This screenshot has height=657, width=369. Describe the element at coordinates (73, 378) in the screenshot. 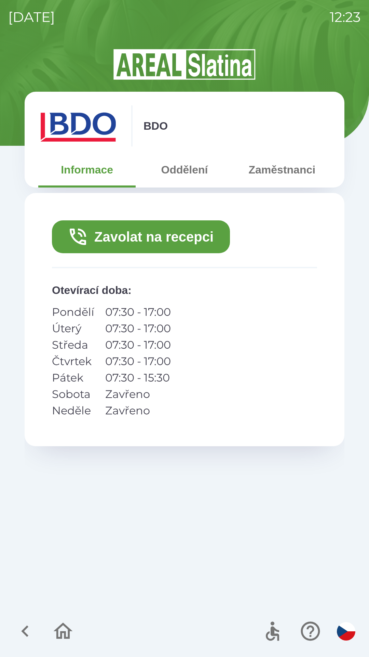

I see `p: Pátek` at that location.